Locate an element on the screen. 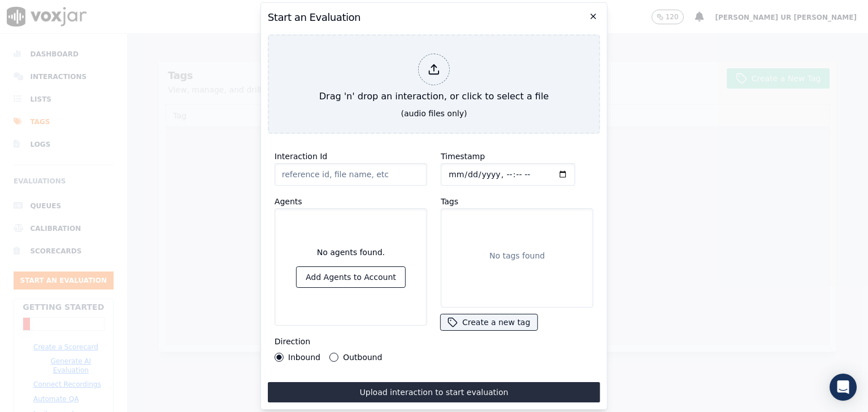  label: Timestamp is located at coordinates (463, 156).